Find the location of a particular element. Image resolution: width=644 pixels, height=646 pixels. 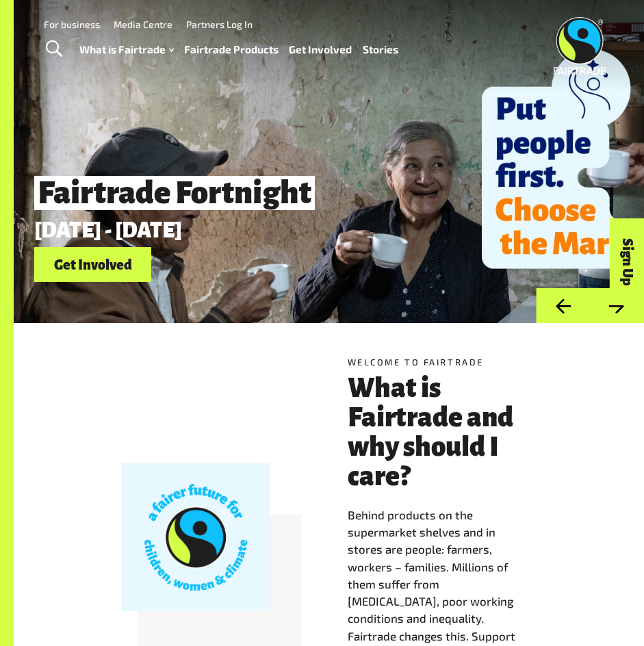

a: Fairtrade Products is located at coordinates (231, 50).